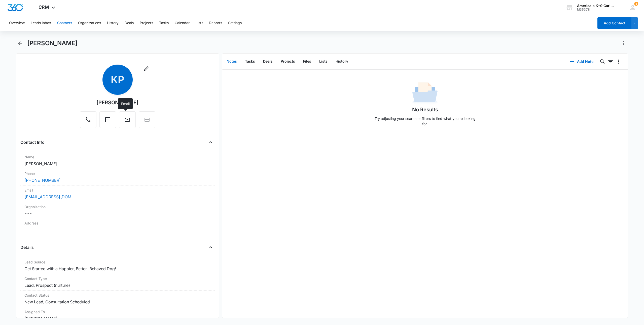  Describe the element at coordinates (117, 157) in the screenshot. I see `label: Name` at that location.